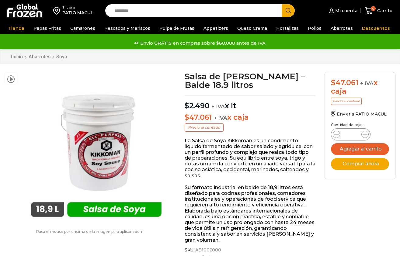  What do you see at coordinates (78, 8) in the screenshot?
I see `div: Enviar a` at bounding box center [78, 8].